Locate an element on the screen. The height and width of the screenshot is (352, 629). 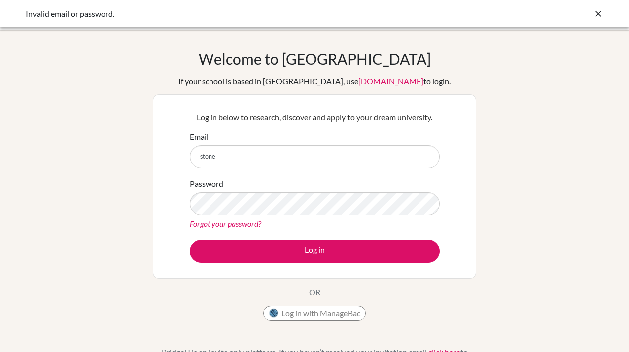
a: Forgot your password? is located at coordinates (225, 223).